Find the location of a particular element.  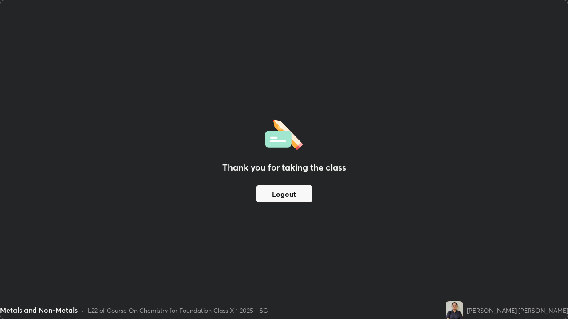

h2: Thank you for taking the class is located at coordinates (284, 168).